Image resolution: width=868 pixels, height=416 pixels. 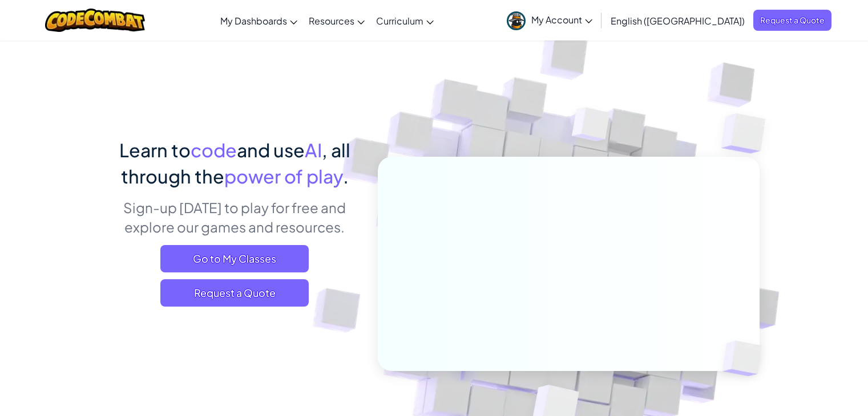 What do you see at coordinates (234, 259) in the screenshot?
I see `span: Go to My Classes` at bounding box center [234, 259].